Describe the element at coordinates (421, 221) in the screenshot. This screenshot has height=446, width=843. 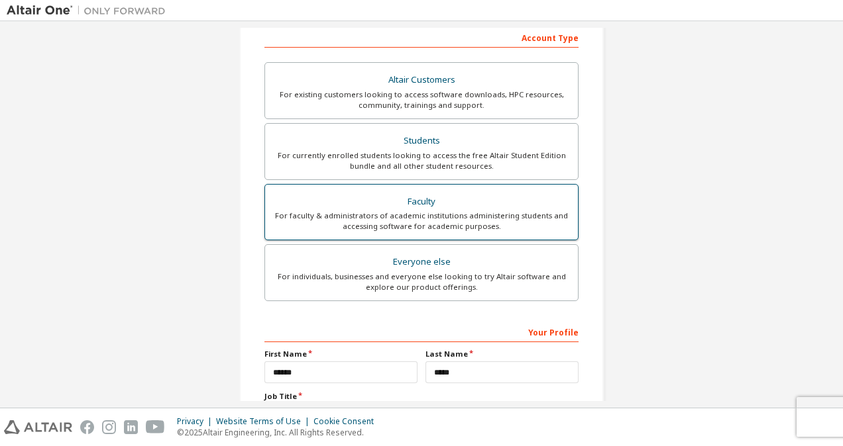
I see `div: For faculty & administrators of academic institutions administering students and accessing softwa...` at that location.